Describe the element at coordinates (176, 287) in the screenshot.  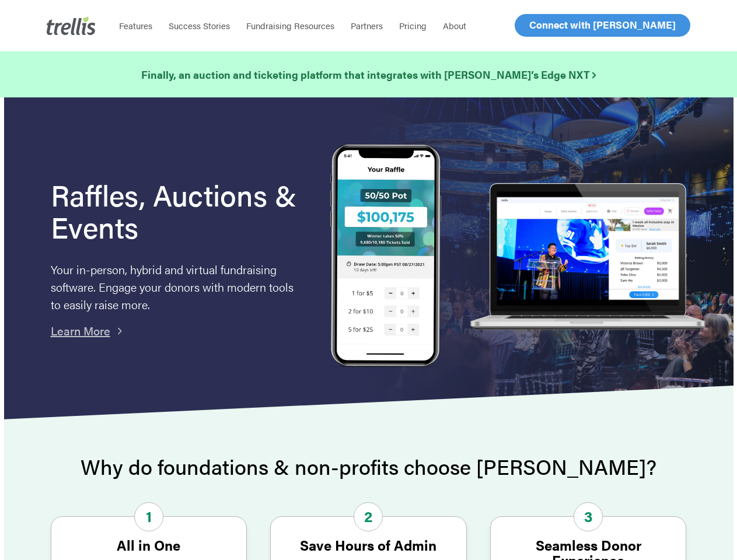
I see `p: Your in-person, hybrid and virtual fundraising software. Engage your donors with modern tools to ...` at that location.